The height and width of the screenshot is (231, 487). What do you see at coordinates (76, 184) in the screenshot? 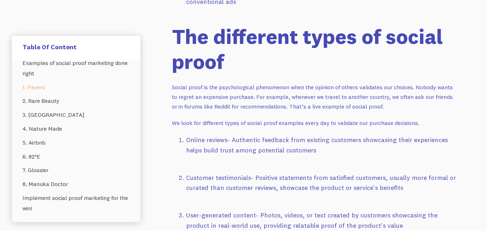
I see `a: 8. Manuka Doctor` at bounding box center [76, 184].